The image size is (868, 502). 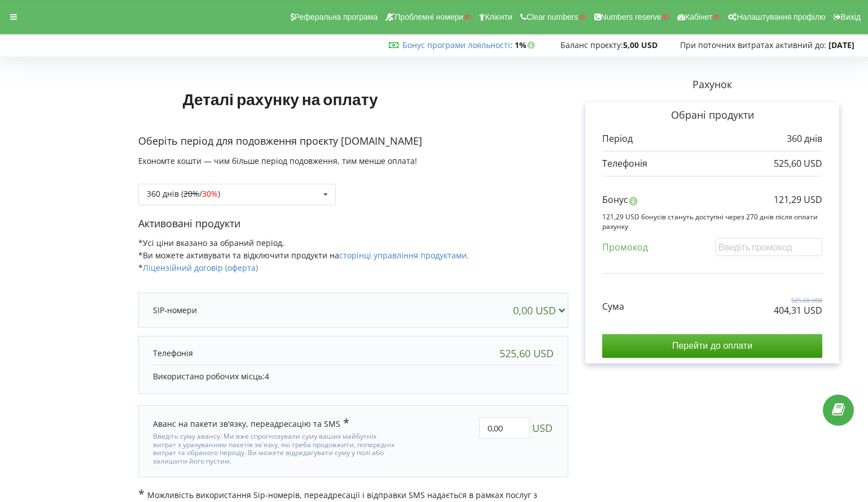 What do you see at coordinates (526, 45) in the screenshot?
I see `strong: 1%` at bounding box center [526, 45].